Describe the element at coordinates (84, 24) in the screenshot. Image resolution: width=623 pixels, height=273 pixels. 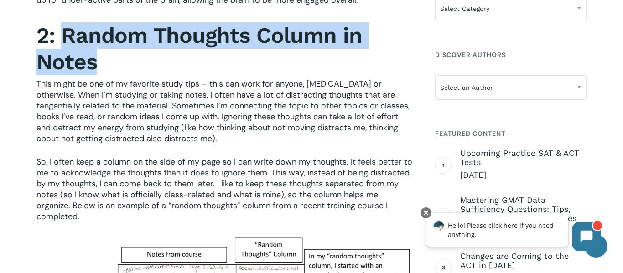
I see `span: Hello! Please click here if you need anything.` at that location.